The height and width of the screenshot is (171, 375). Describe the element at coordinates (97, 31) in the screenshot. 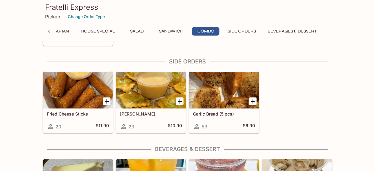

I see `button: House Special` at that location.